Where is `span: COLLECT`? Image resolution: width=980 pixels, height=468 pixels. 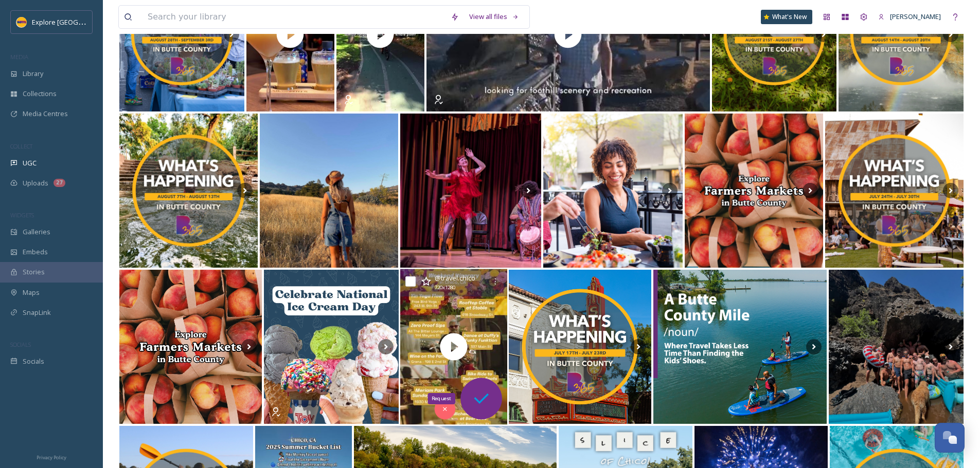
span: COLLECT is located at coordinates (21, 146).